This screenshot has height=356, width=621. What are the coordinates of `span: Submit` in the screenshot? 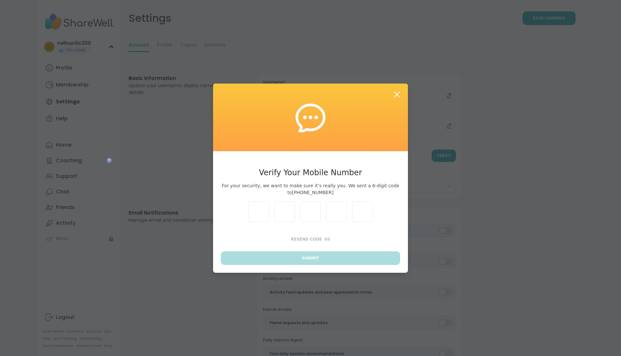 It's located at (311, 258).